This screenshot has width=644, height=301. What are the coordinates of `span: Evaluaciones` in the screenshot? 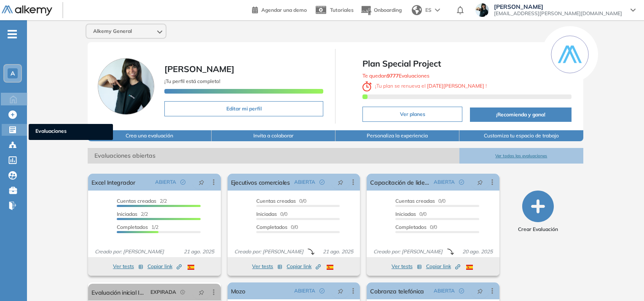 It's located at (71, 132).